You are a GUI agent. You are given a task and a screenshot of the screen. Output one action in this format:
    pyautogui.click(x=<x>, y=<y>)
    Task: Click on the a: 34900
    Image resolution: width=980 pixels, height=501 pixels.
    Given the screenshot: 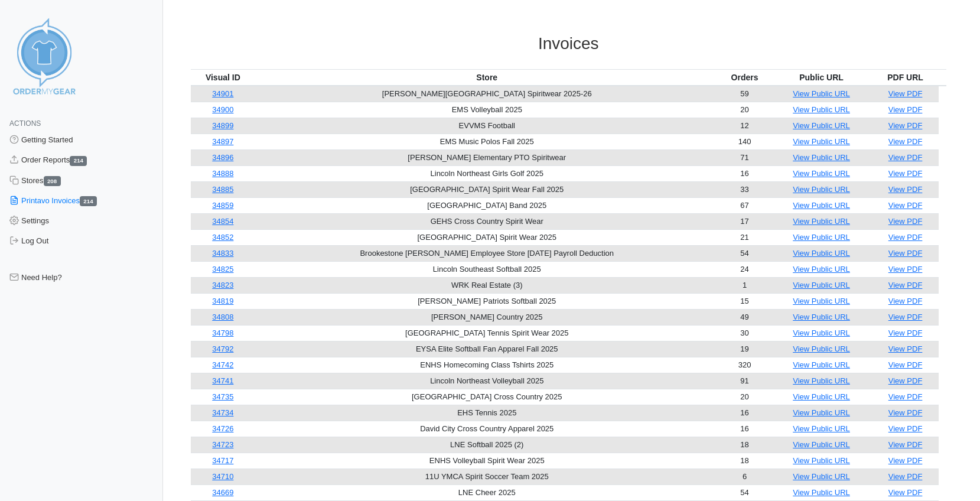 What is the action you would take?
    pyautogui.click(x=223, y=109)
    